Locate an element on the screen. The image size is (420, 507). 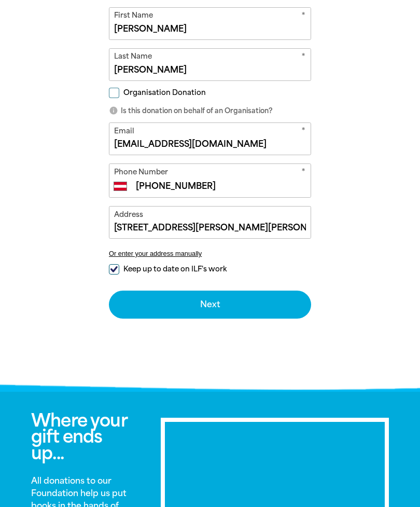
i: info is located at coordinates (114, 111).